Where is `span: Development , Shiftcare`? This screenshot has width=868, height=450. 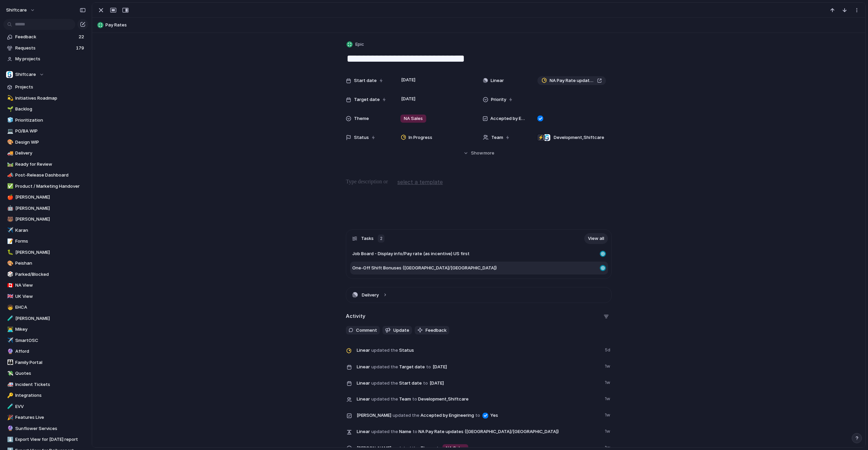
span: Development , Shiftcare is located at coordinates (443, 399).